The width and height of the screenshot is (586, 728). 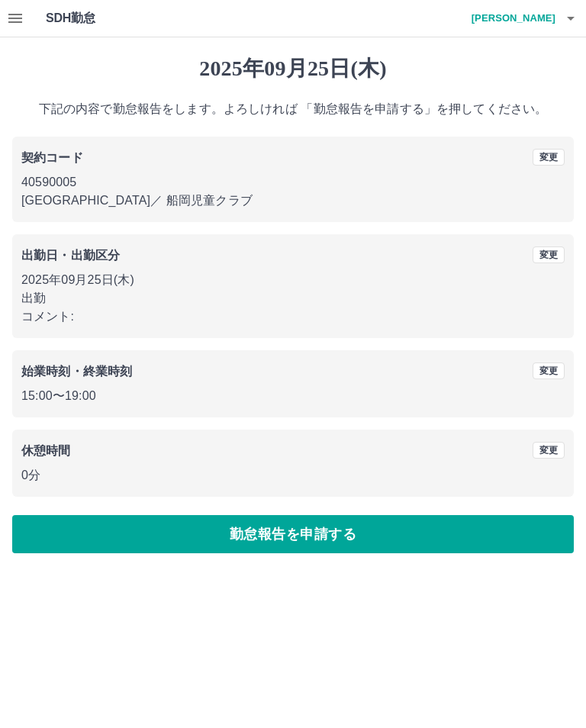 What do you see at coordinates (293, 280) in the screenshot?
I see `p: 2025年09月25日(木)` at bounding box center [293, 280].